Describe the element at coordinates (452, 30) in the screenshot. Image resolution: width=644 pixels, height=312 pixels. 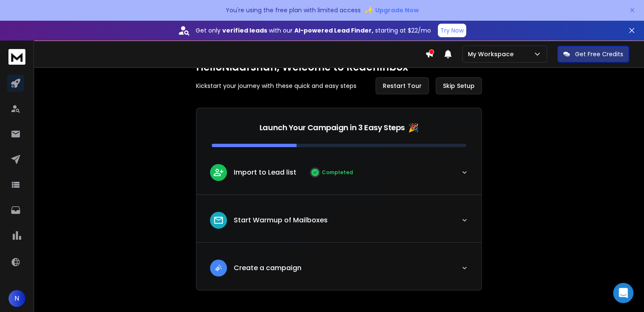
I see `button: Try Now` at that location.